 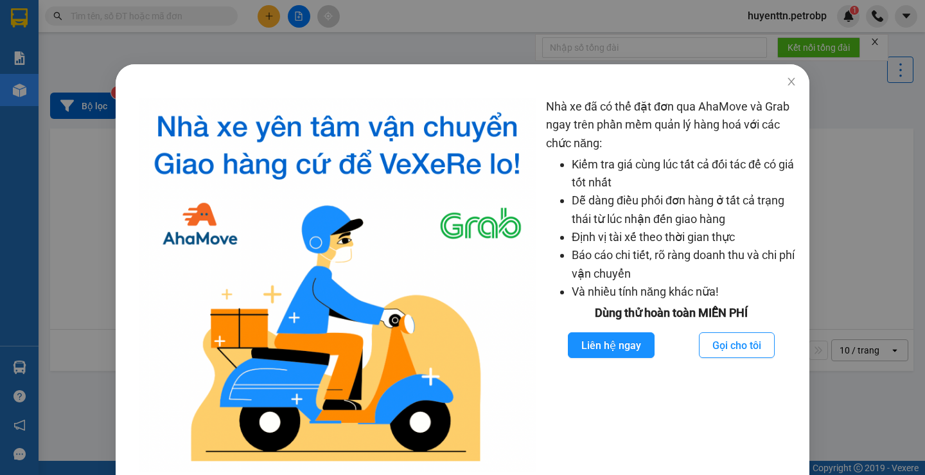 What do you see at coordinates (737, 345) in the screenshot?
I see `button: Gọi cho tôi` at bounding box center [737, 345].